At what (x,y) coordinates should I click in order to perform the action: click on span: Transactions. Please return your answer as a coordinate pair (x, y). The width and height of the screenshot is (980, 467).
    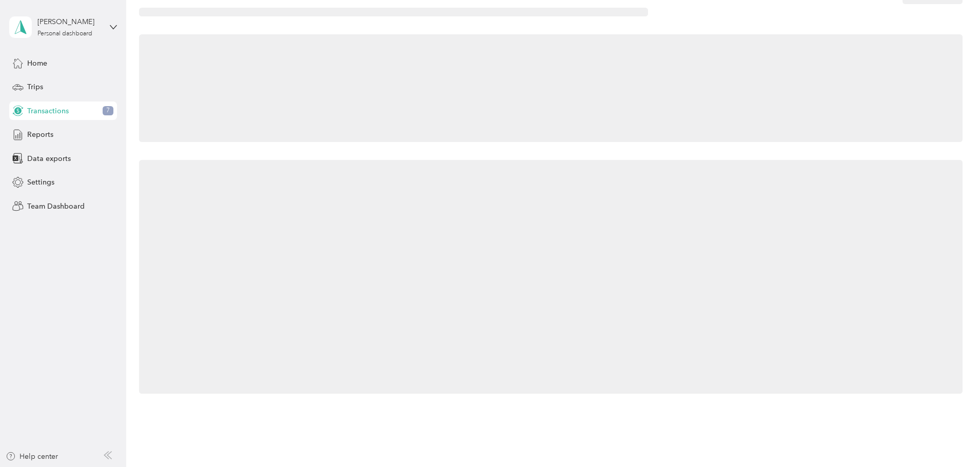
    Looking at the image, I should click on (48, 110).